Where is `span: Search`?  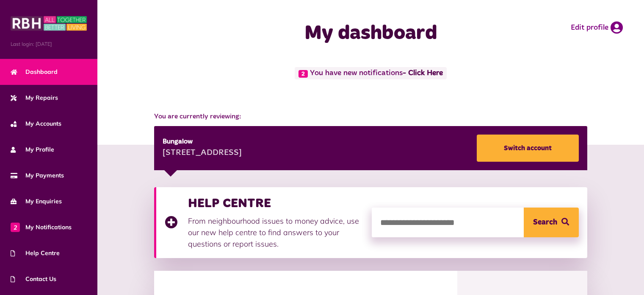 span: Search is located at coordinates (545, 222).